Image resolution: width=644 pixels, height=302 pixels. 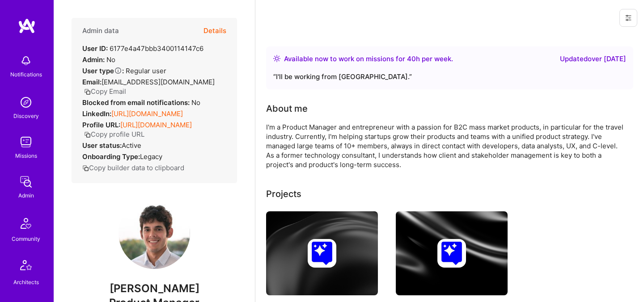 What do you see at coordinates (101, 125) in the screenshot?
I see `strong: Profile URL:` at bounding box center [101, 125].